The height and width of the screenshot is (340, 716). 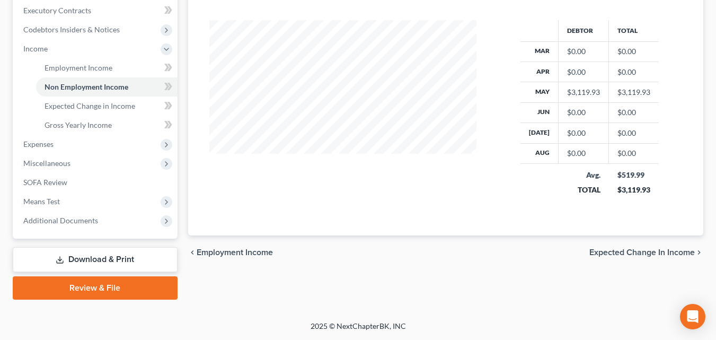 What do you see at coordinates (699, 252) in the screenshot?
I see `i: chevron_right` at bounding box center [699, 252].